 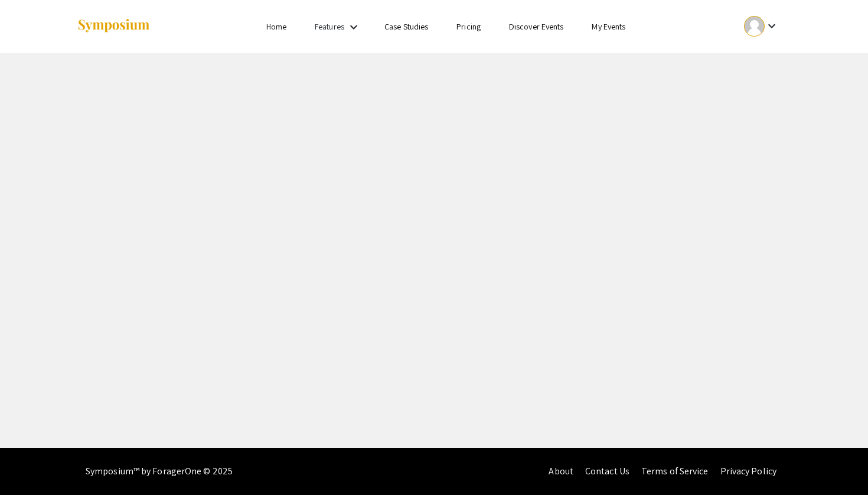 What do you see at coordinates (561, 471) in the screenshot?
I see `a: About` at bounding box center [561, 471].